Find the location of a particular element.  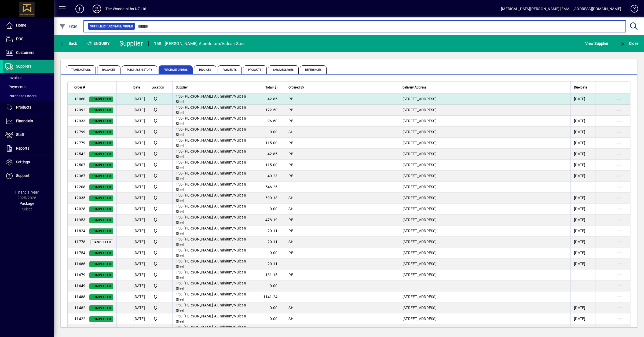

span: 12507 is located at coordinates (80, 165).